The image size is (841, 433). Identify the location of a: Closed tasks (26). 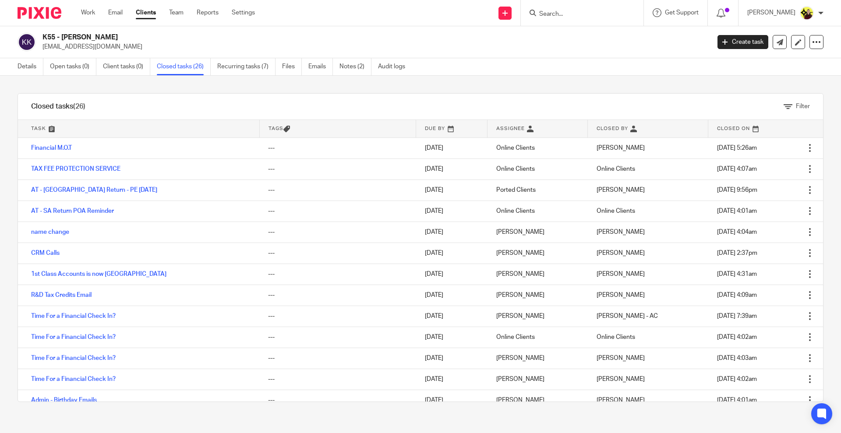
(184, 67).